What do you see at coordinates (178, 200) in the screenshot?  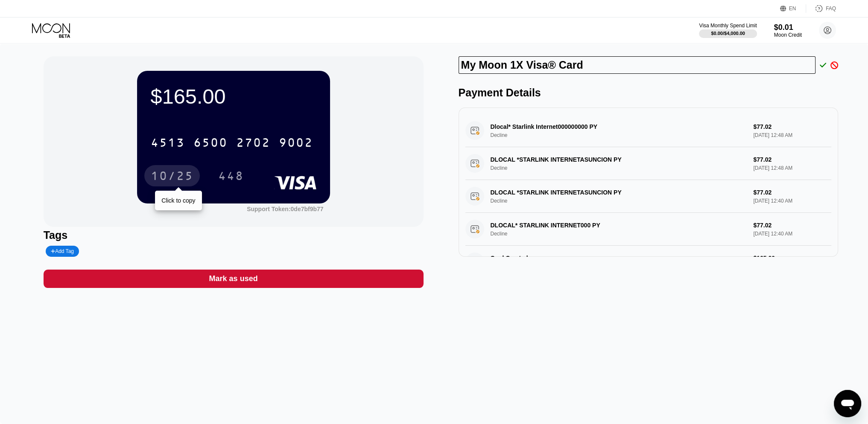 I see `div: Click to copy` at bounding box center [178, 200].